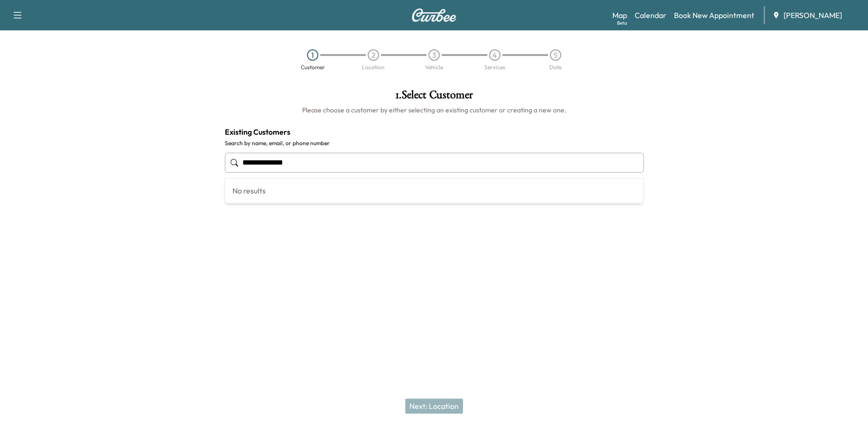  Describe the element at coordinates (313, 55) in the screenshot. I see `div: 1` at that location.